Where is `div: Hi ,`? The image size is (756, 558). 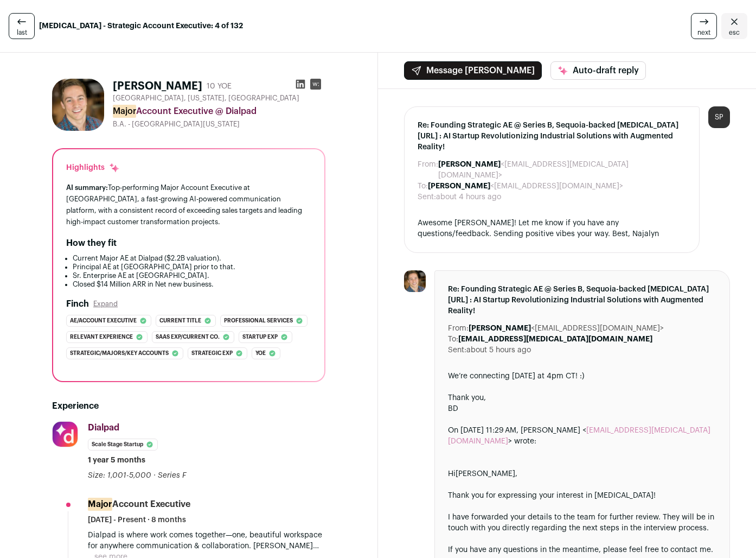 div: Hi , is located at coordinates (582, 474).